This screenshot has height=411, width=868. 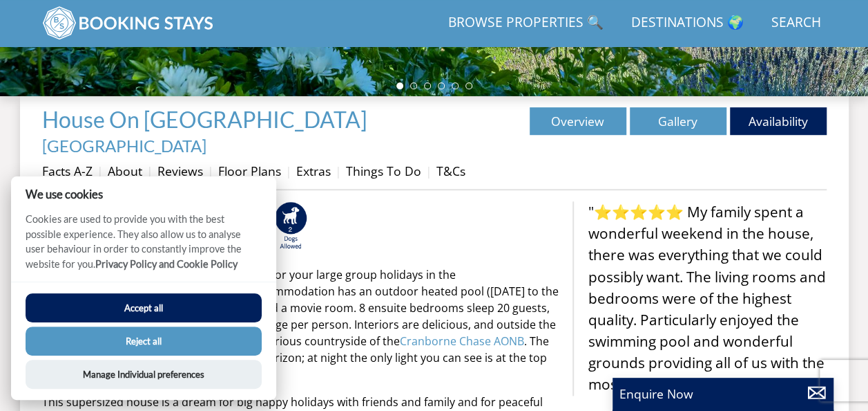 I want to click on blockquote: "⭐⭐⭐⭐⭐ My family spent a wonderful weekend in the house, there was everything that we could possi..., so click(x=700, y=298).